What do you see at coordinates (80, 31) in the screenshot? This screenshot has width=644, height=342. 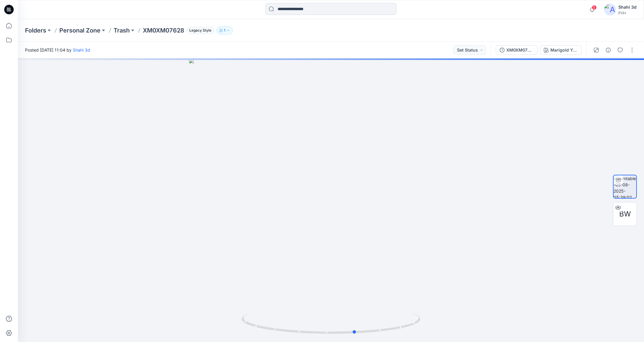 I see `p: Personal Zone` at bounding box center [80, 31].